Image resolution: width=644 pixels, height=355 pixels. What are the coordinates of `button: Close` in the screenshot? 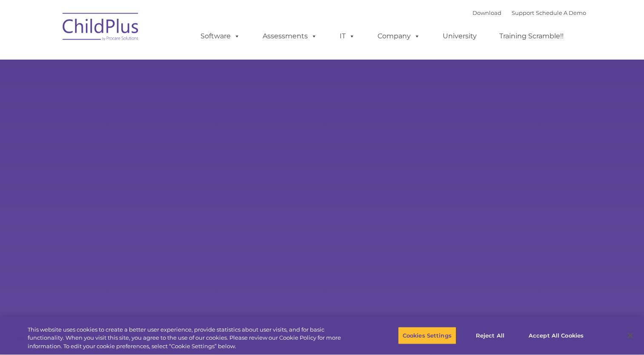 It's located at (630, 335).